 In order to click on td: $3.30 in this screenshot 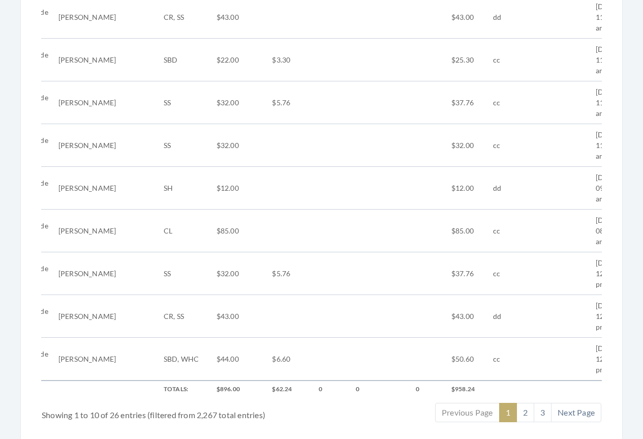, I will do `click(290, 60)`.